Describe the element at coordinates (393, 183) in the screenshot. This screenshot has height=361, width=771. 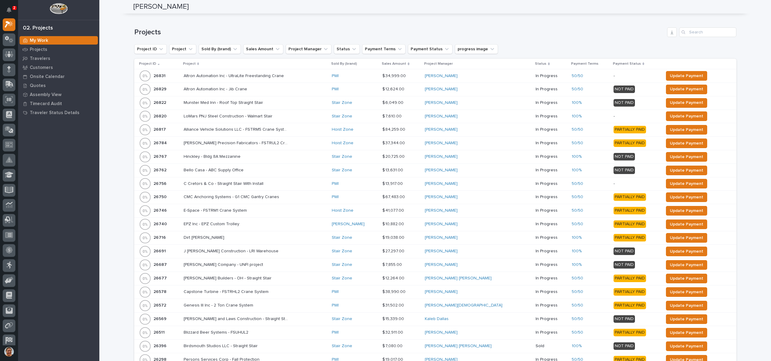
I see `p: $ 13,917.00` at that location.